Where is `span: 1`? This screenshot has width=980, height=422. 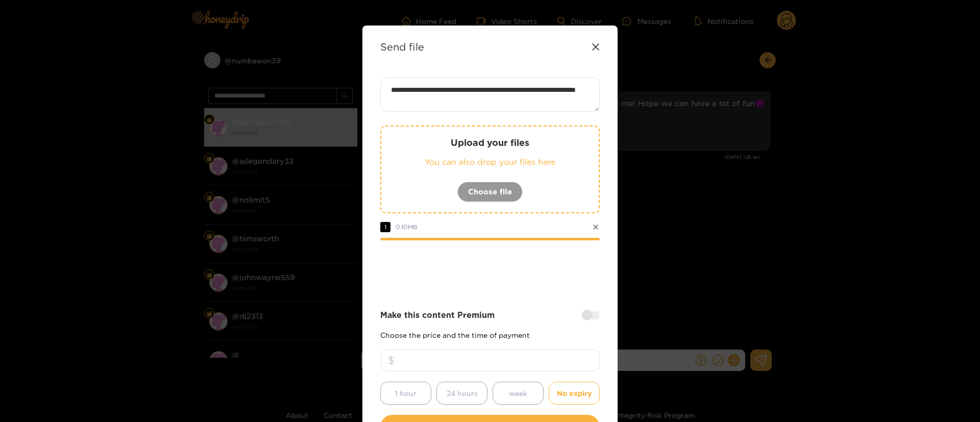 span: 1 is located at coordinates (385, 228).